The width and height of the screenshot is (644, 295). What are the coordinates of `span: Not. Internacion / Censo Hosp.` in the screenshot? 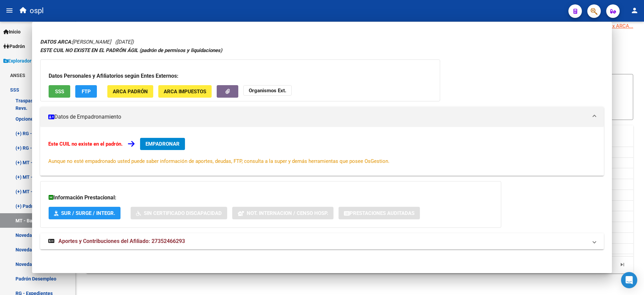 It's located at (287, 213).